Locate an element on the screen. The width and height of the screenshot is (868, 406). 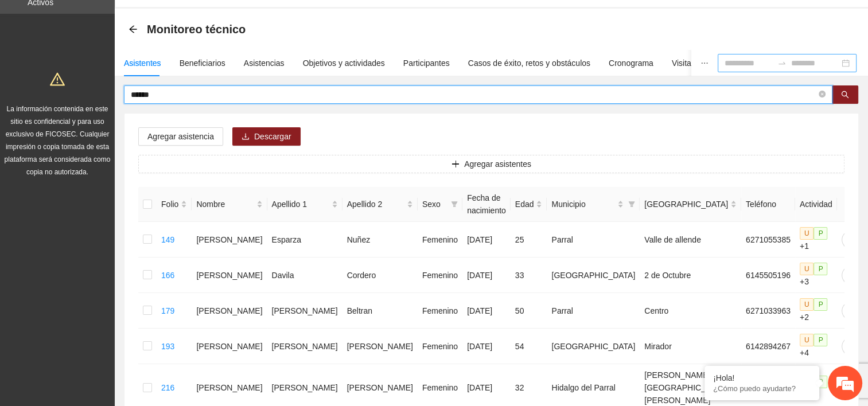
div: Asistentes is located at coordinates (142, 63).